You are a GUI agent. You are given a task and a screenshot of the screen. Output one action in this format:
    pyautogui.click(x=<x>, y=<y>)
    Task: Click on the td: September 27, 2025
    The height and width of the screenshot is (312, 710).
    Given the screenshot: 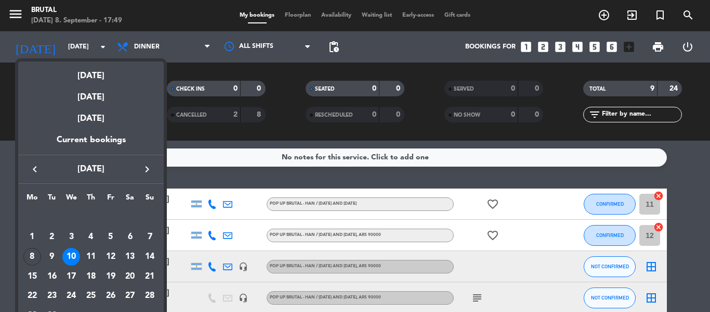 What is the action you would take?
    pyautogui.click(x=131, y=296)
    